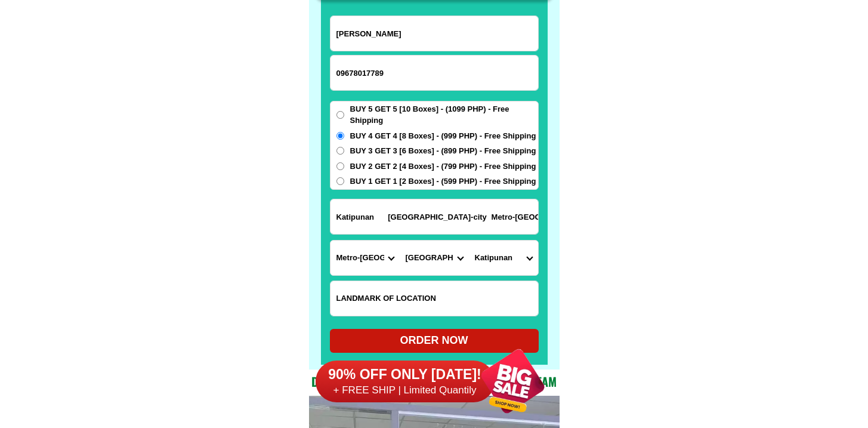  Describe the element at coordinates (443, 182) in the screenshot. I see `span: BUY 1 GET 1 [2 Boxes] - (599 PHP) - Free Shipping` at that location.